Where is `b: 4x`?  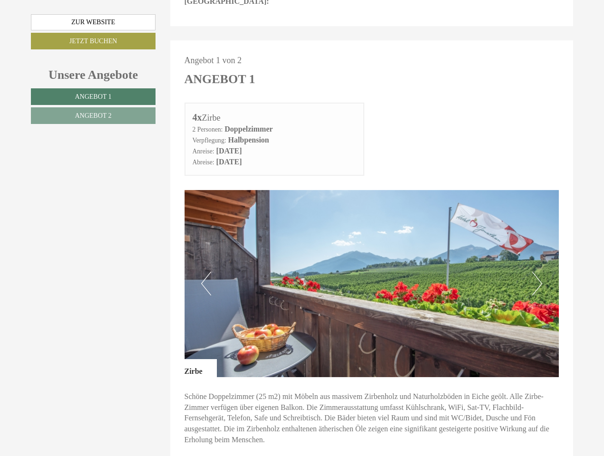
b: 4x is located at coordinates (197, 117).